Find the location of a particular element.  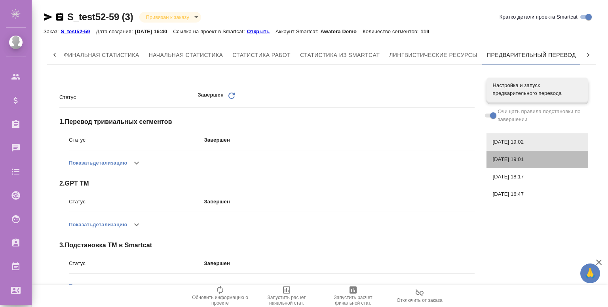

button: Запустить расчет финальной стат. is located at coordinates (353, 296).